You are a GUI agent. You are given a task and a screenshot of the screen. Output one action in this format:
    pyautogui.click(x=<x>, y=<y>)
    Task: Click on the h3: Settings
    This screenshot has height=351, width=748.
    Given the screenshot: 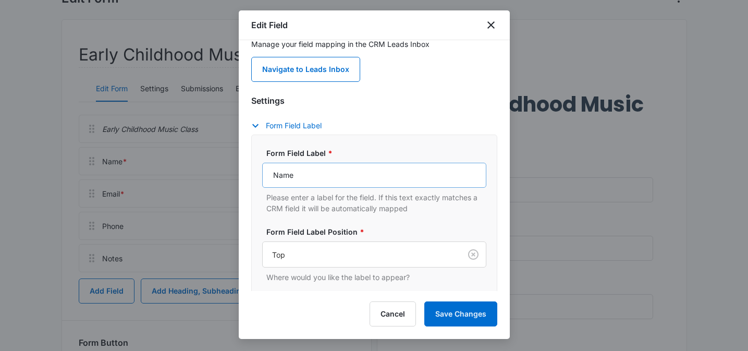 What is the action you would take?
    pyautogui.click(x=374, y=101)
    